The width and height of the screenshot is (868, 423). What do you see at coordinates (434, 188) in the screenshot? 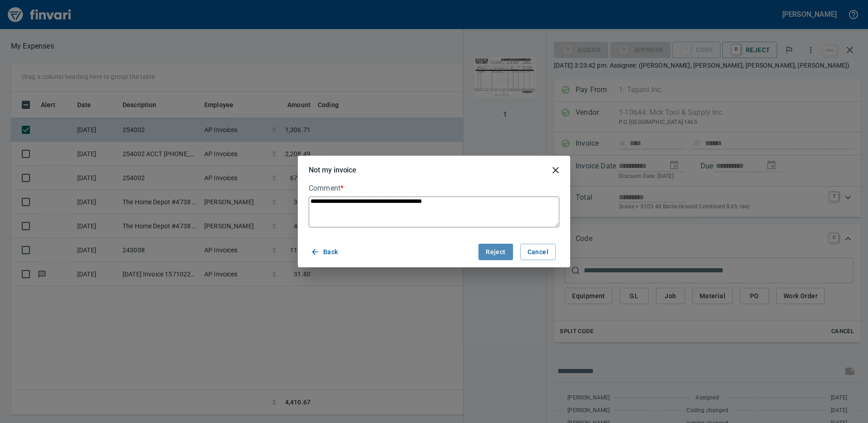
I see `label: Comment` at bounding box center [434, 188].